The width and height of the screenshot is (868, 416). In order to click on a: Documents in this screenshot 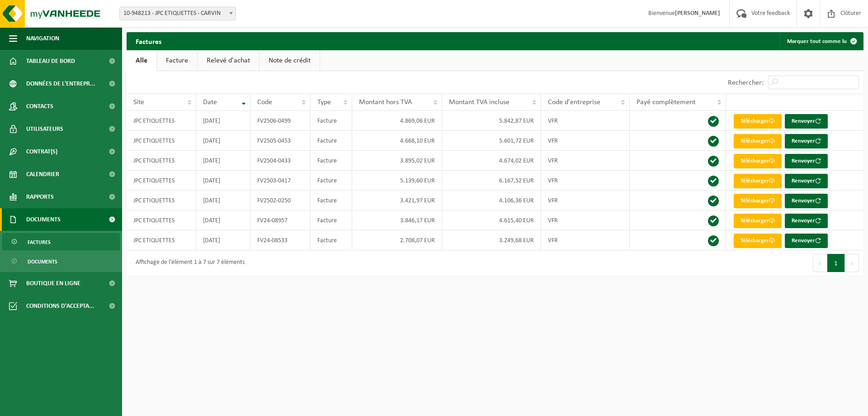, I will do `click(61, 261)`.